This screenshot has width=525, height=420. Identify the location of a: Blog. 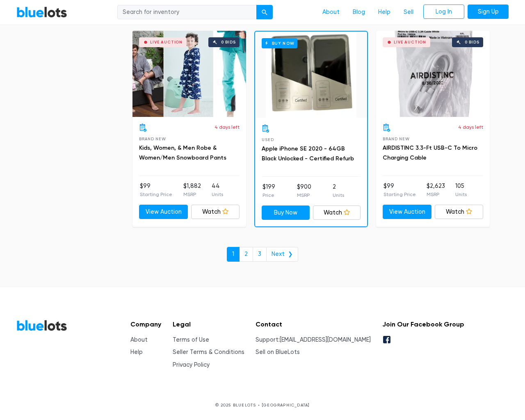
(359, 12).